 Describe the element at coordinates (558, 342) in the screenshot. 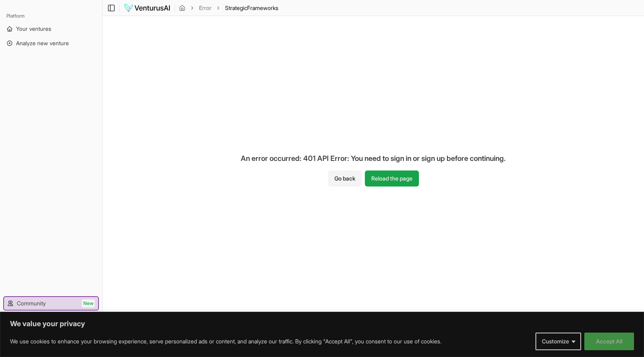

I see `button: Customize` at that location.